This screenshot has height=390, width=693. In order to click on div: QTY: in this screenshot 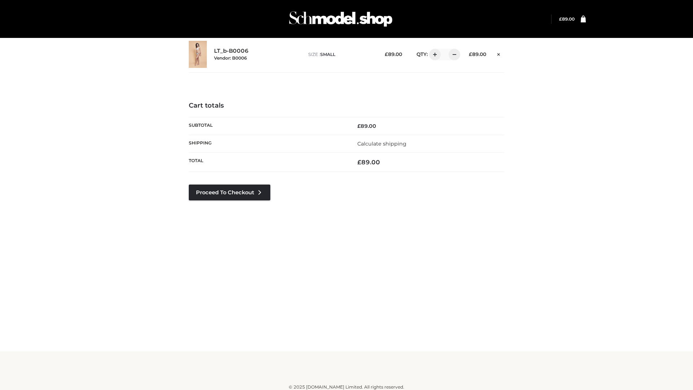, I will do `click(434, 55)`.